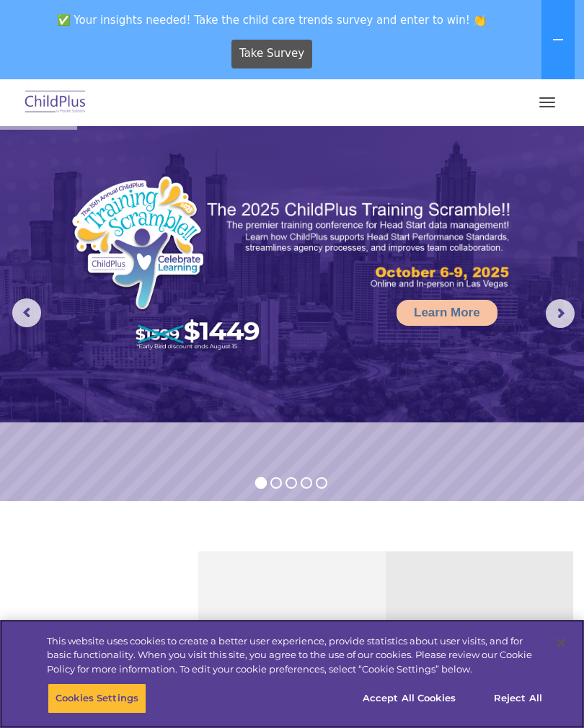 The height and width of the screenshot is (728, 584). What do you see at coordinates (447, 313) in the screenshot?
I see `a: Learn More` at bounding box center [447, 313].